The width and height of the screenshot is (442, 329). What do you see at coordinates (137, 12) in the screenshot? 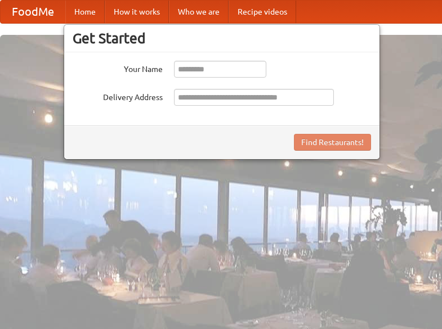
I see `a: How it works` at bounding box center [137, 12].